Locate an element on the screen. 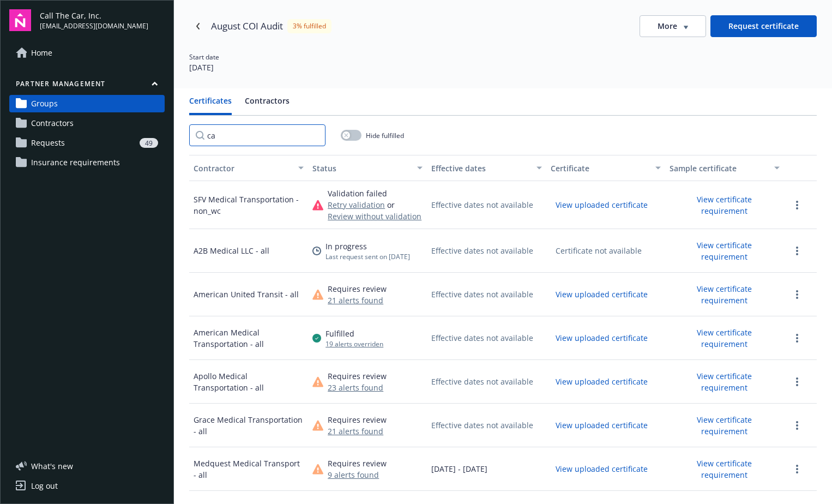 The height and width of the screenshot is (504, 832). button: More is located at coordinates (673, 26).